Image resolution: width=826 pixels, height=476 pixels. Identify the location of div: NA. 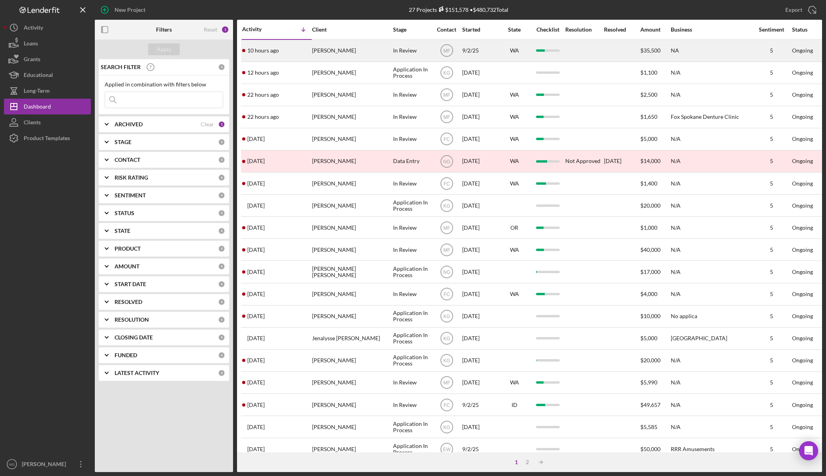
(710, 51).